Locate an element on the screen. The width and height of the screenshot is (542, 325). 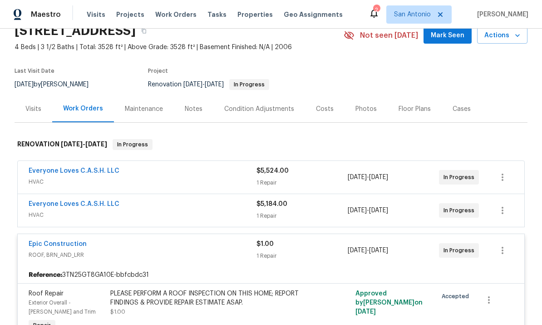
div: Maintenance is located at coordinates (144, 109).